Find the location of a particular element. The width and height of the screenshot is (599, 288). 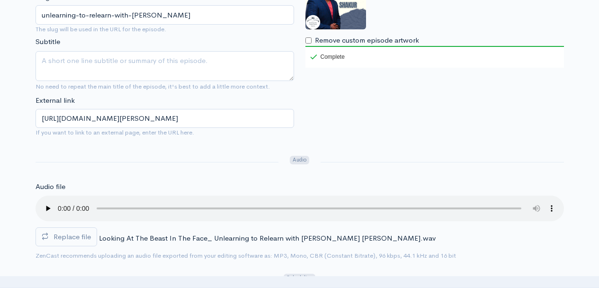

span: Audio is located at coordinates (299, 160).